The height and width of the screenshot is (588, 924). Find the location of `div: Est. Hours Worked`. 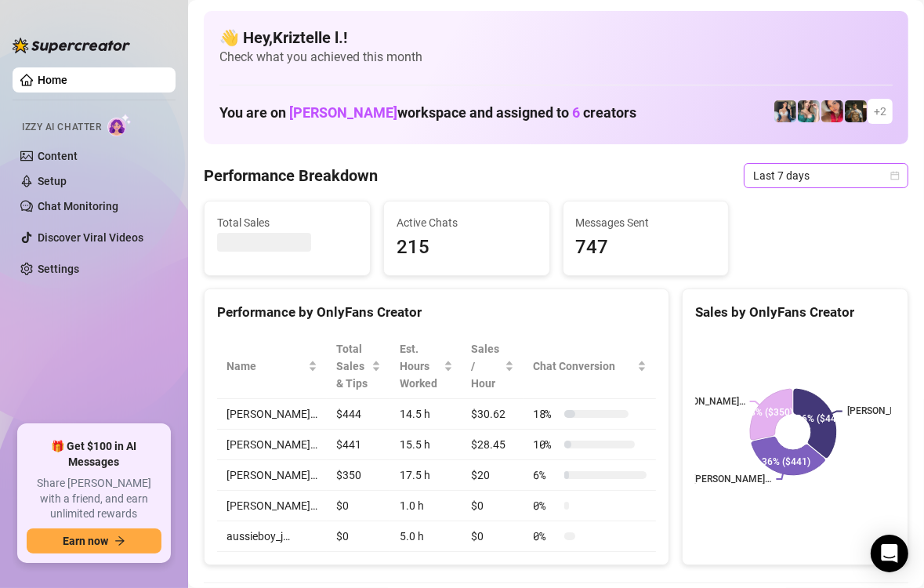

div: Est. Hours Worked is located at coordinates (420, 366).